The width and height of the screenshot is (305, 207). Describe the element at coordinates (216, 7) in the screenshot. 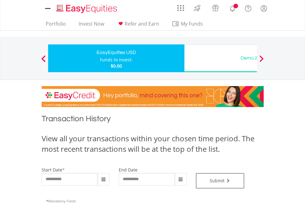

I see `a: Vouchers` at that location.